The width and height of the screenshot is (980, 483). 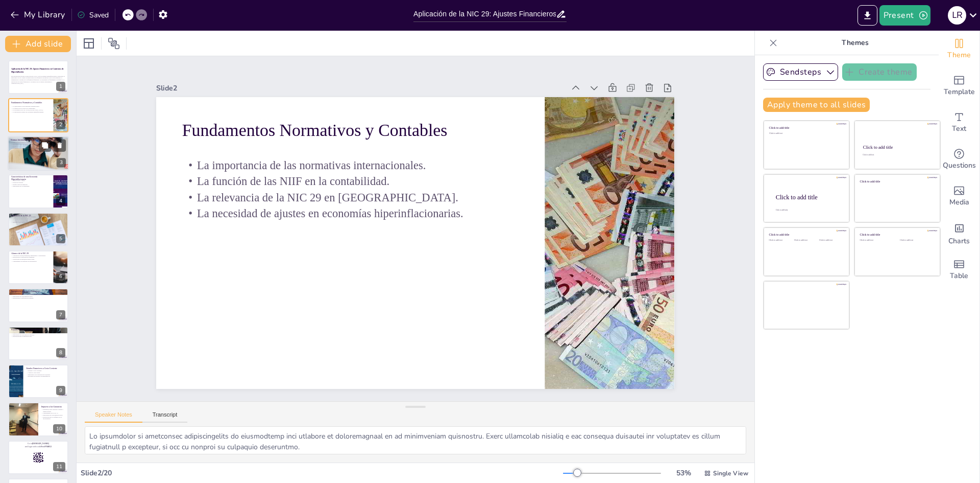 What do you see at coordinates (93, 15) in the screenshot?
I see `div: Saved` at bounding box center [93, 15].